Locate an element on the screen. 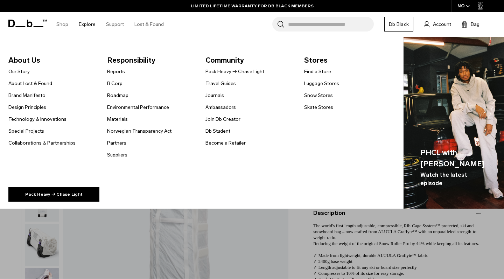 The width and height of the screenshot is (504, 279). span: Account is located at coordinates (442, 24).